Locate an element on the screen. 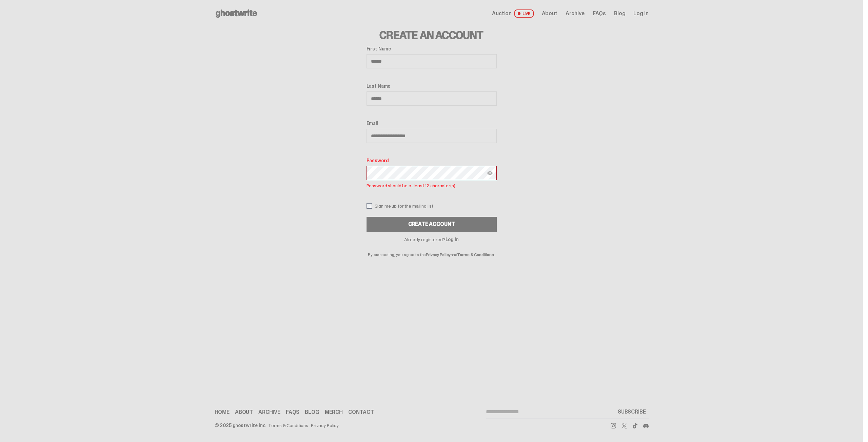 Image resolution: width=868 pixels, height=442 pixels. a: Merch is located at coordinates (334, 413).